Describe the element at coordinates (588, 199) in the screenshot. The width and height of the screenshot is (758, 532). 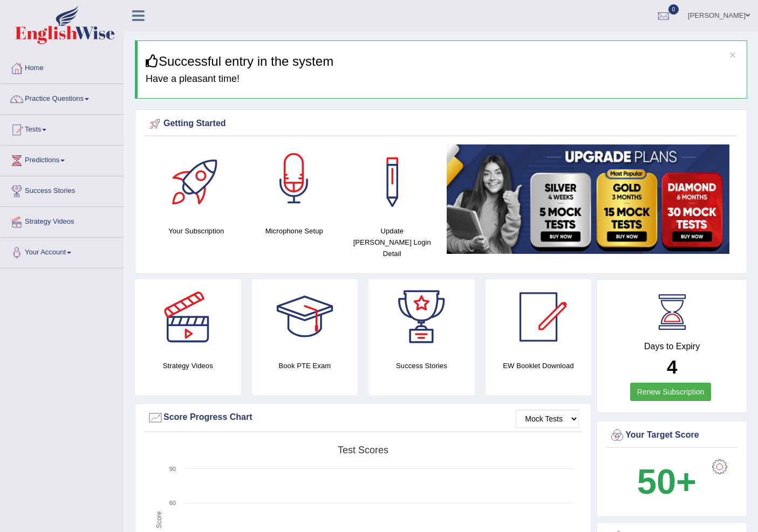
I see `img: small5.jpg` at that location.